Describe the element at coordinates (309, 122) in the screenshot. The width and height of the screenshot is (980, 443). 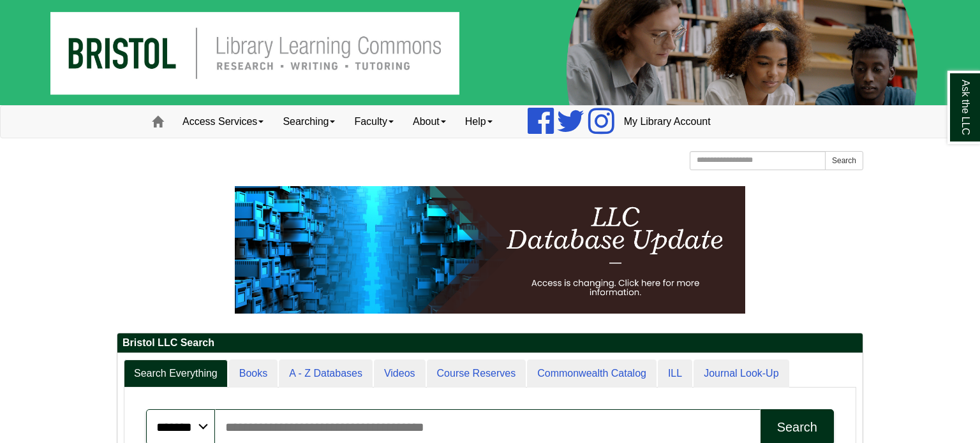
I see `a: Searching` at that location.